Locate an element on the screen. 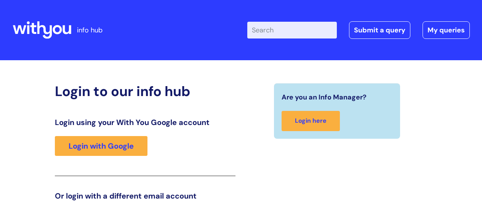  p: info hub is located at coordinates (89, 30).